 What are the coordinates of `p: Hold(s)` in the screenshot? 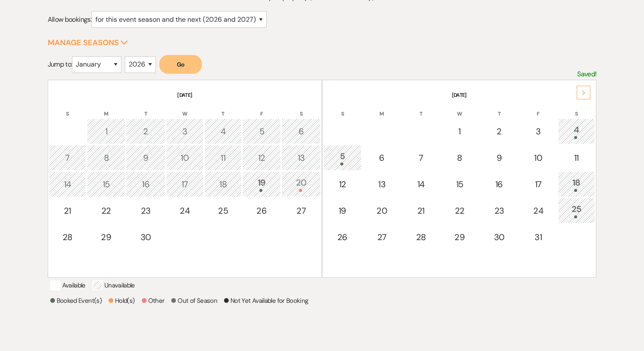 It's located at (122, 301).